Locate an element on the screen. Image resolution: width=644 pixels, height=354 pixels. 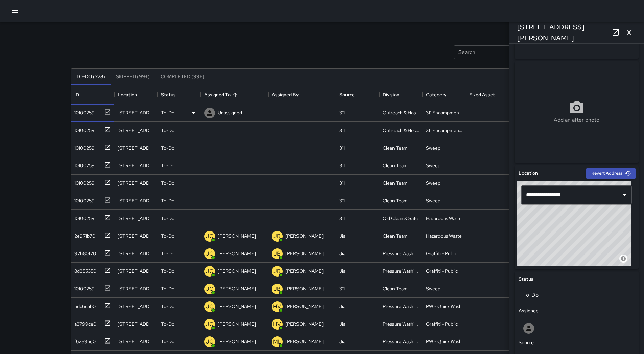
div: Hazardous Waste is located at coordinates (444, 218).